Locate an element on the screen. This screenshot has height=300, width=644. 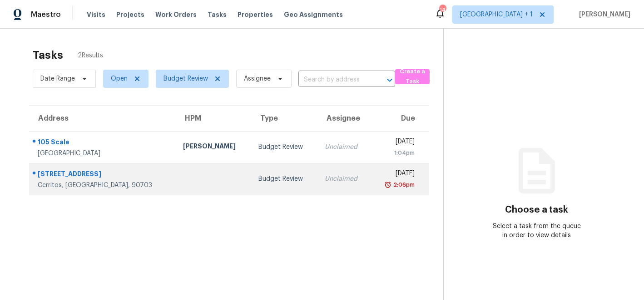
button: Open is located at coordinates (390, 80).